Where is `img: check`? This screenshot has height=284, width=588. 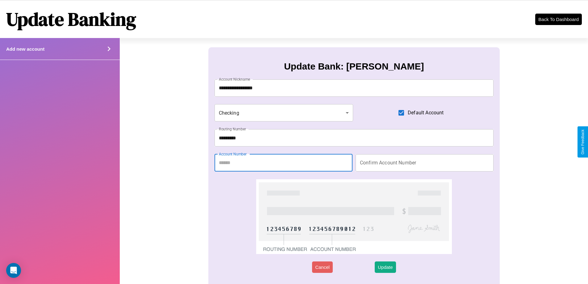
img: check is located at coordinates (354, 216).